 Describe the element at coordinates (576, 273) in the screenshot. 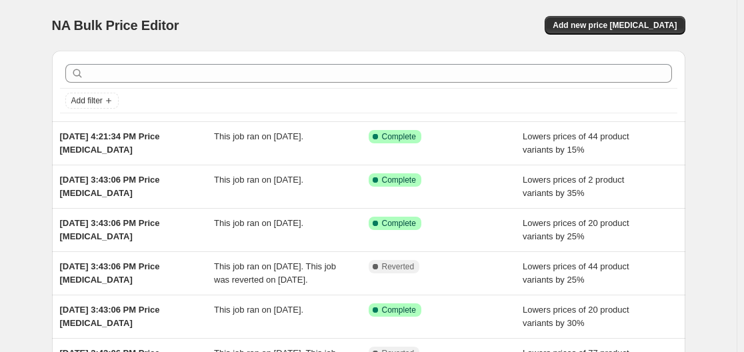

I see `span: Lowers prices of 44 product variants by 25%` at that location.